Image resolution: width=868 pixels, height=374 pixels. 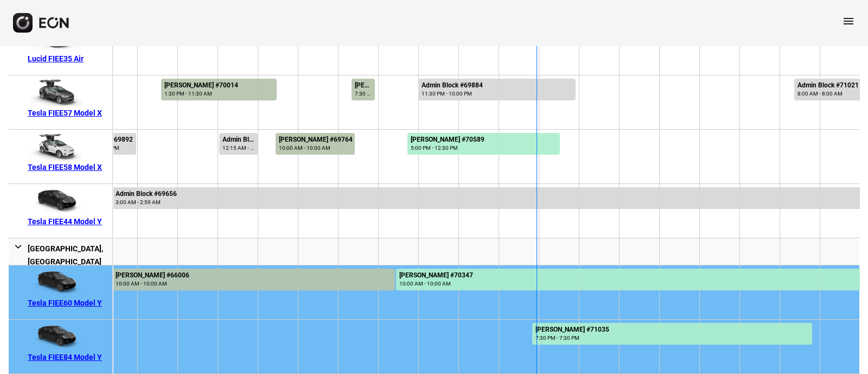 What do you see at coordinates (484, 142) in the screenshot?
I see `div: Rented for 4 days by Alexander Alvarado Current status is rental` at bounding box center [484, 142].